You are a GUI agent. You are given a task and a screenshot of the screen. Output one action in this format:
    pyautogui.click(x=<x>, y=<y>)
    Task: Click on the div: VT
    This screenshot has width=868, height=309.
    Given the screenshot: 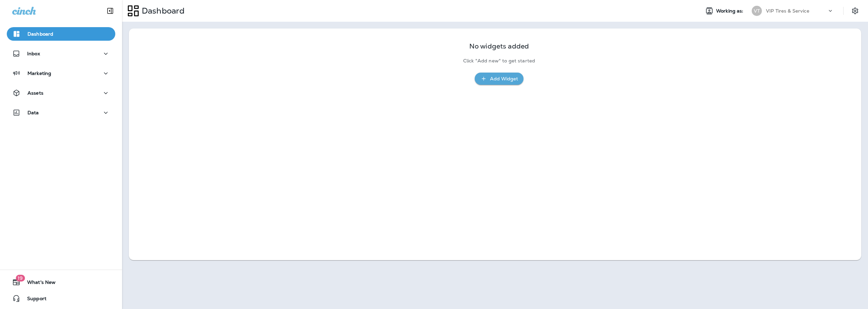 What is the action you would take?
    pyautogui.click(x=757, y=11)
    